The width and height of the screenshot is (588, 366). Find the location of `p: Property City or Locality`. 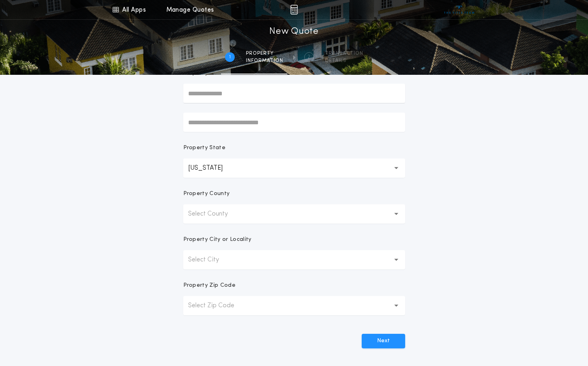

p: Property City or Locality is located at coordinates (218, 240).